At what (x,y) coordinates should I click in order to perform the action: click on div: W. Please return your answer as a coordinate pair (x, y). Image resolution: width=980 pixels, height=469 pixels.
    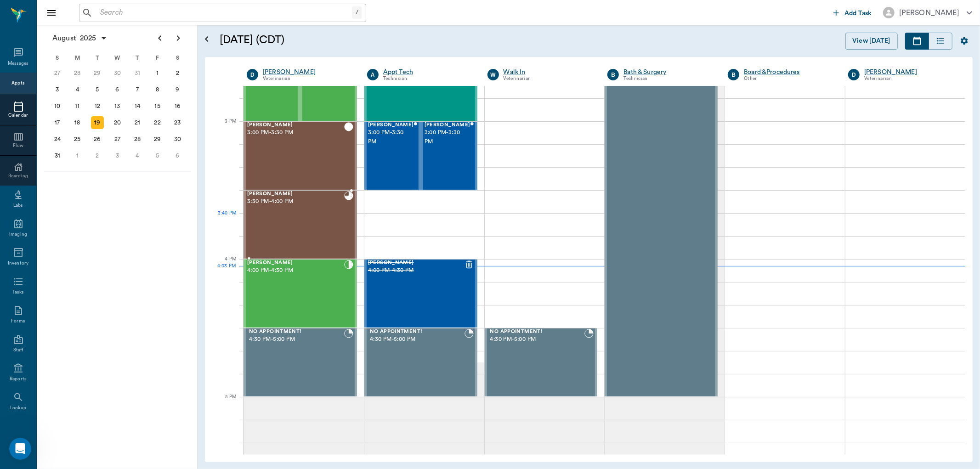
    Looking at the image, I should click on (493, 74).